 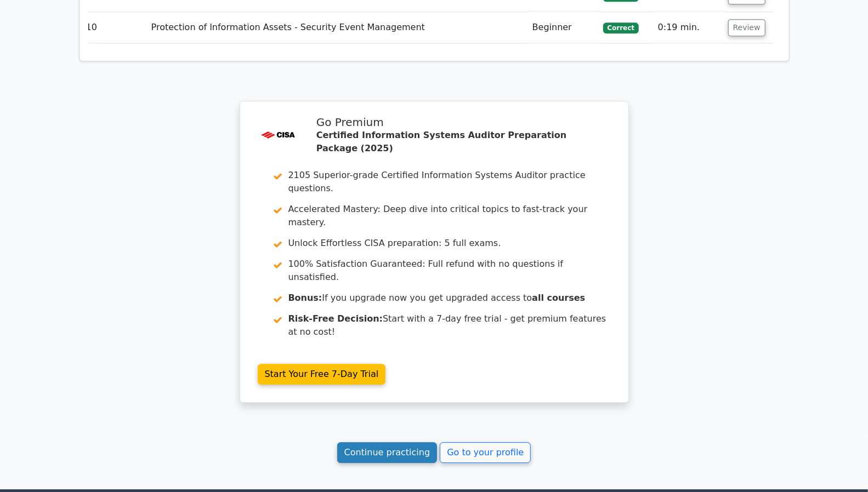 I want to click on td: Beginner, so click(x=563, y=27).